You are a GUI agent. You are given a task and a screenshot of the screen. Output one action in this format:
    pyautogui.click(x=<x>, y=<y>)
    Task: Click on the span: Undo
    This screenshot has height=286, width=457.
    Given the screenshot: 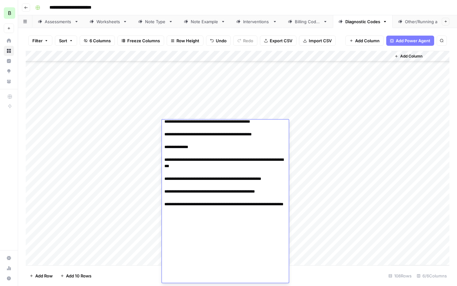 What is the action you would take?
    pyautogui.click(x=221, y=41)
    